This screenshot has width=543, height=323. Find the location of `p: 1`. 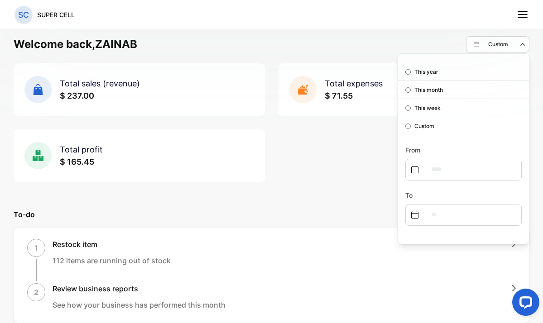

p: 1 is located at coordinates (36, 248).